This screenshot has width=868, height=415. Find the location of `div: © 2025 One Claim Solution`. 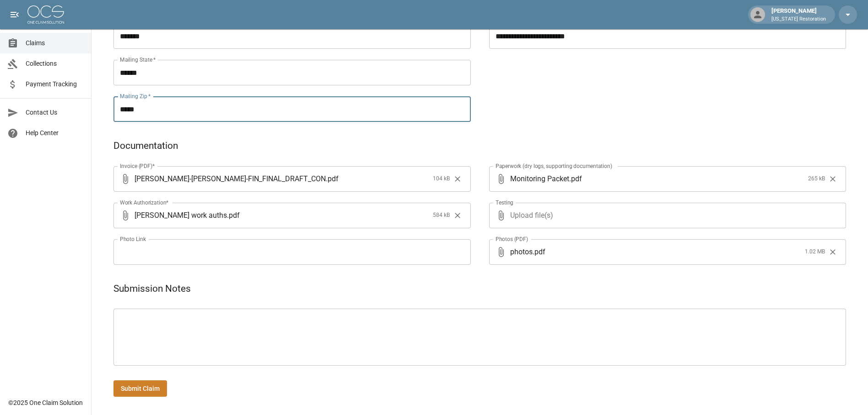

div: © 2025 One Claim Solution is located at coordinates (46, 403).